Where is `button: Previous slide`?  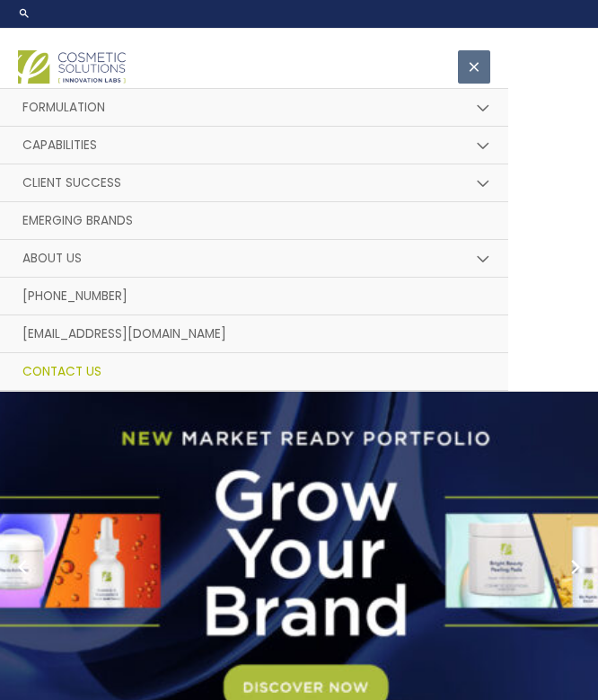 button: Previous slide is located at coordinates (23, 567).